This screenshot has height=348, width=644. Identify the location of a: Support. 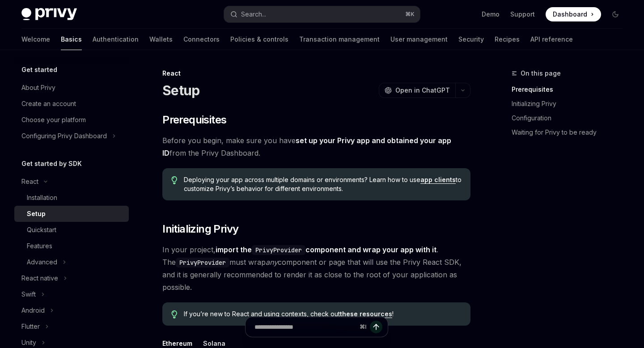
(523, 15).